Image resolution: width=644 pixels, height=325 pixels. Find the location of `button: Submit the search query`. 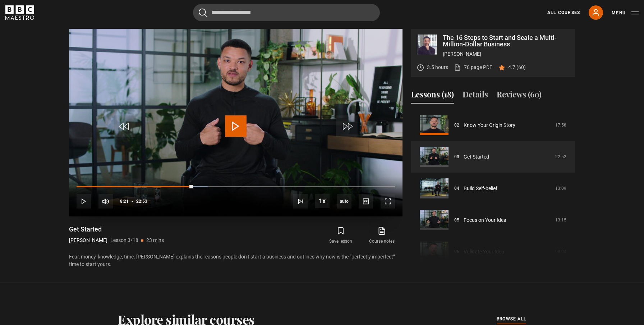

button: Submit the search query is located at coordinates (203, 13).